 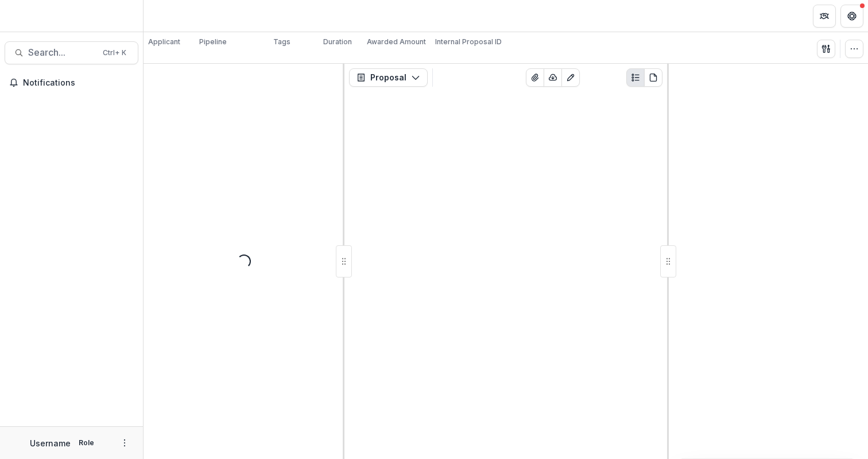 I want to click on p: Username, so click(x=50, y=443).